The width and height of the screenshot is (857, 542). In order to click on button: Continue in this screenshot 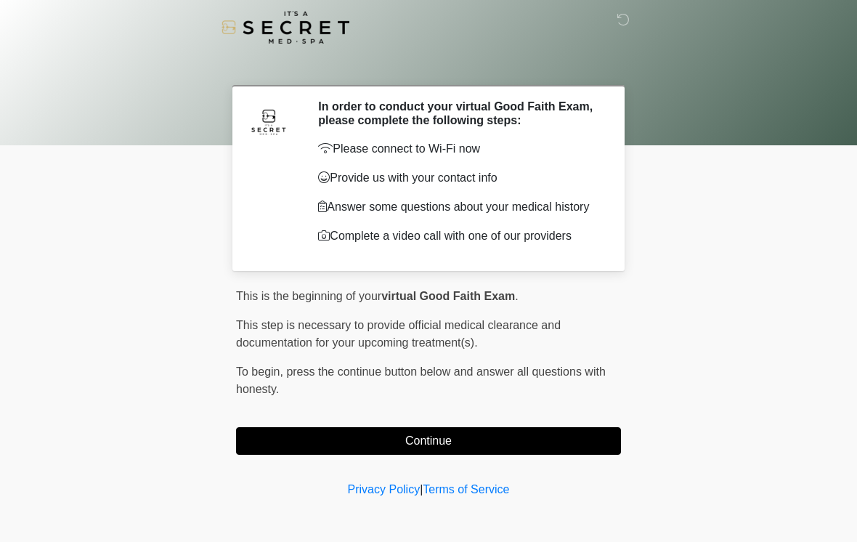, I will do `click(428, 441)`.